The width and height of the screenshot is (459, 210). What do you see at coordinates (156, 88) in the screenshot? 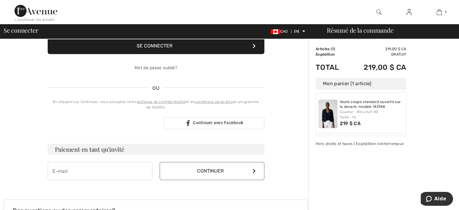
I see `font: OU` at bounding box center [156, 88].